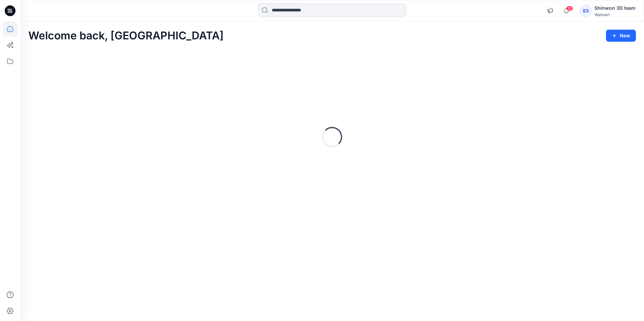 The height and width of the screenshot is (321, 644). I want to click on div: Shinwon 3D team, so click(615, 8).